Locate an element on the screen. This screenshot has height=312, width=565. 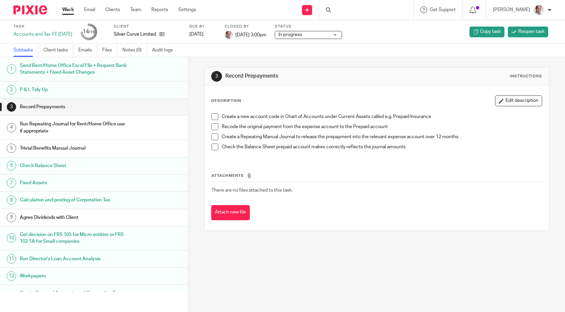
div: 1 is located at coordinates (11, 69).